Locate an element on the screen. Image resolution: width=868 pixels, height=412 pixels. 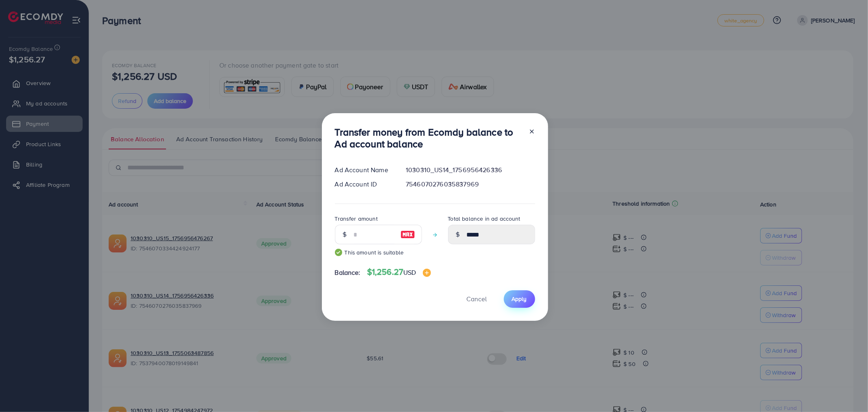
span: Cancel is located at coordinates (477, 299).